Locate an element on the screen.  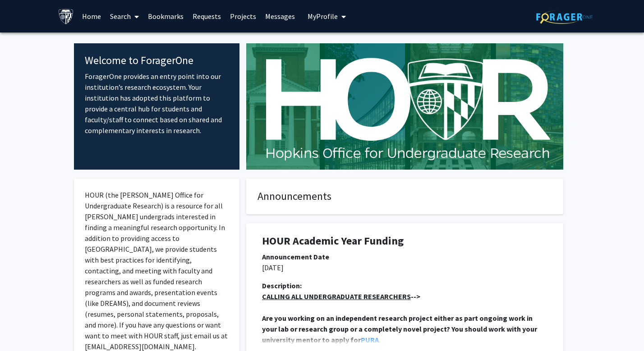
strong: Are you working on an independent research project either as part ongoing work in your lab or res... is located at coordinates (400, 329).